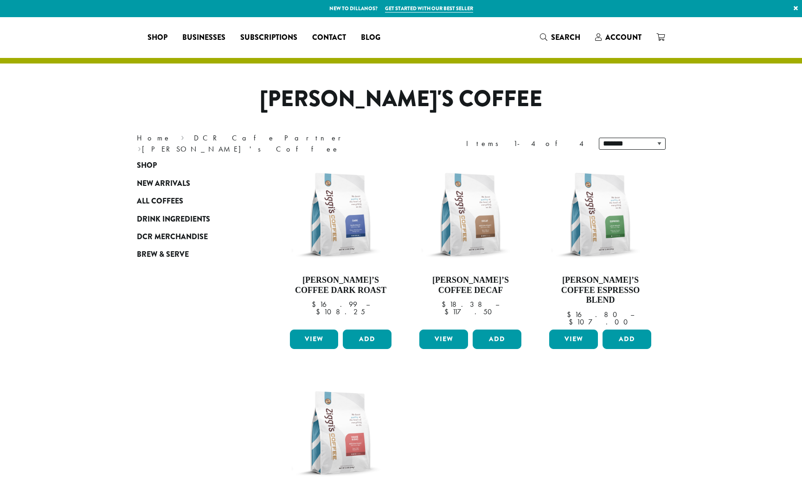 The image size is (802, 489). What do you see at coordinates (370, 38) in the screenshot?
I see `span: Blog` at bounding box center [370, 38].